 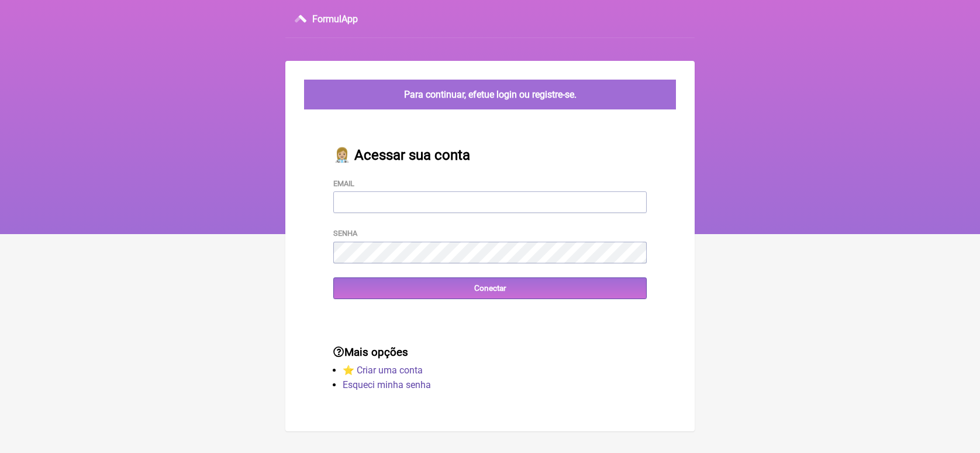 What do you see at coordinates (490, 353) in the screenshot?
I see `h3: Mais opções` at bounding box center [490, 353].